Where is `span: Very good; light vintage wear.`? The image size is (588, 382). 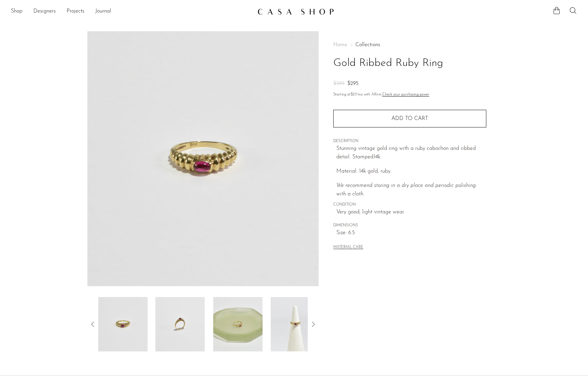
span: Very good; light vintage wear. is located at coordinates (411, 212).